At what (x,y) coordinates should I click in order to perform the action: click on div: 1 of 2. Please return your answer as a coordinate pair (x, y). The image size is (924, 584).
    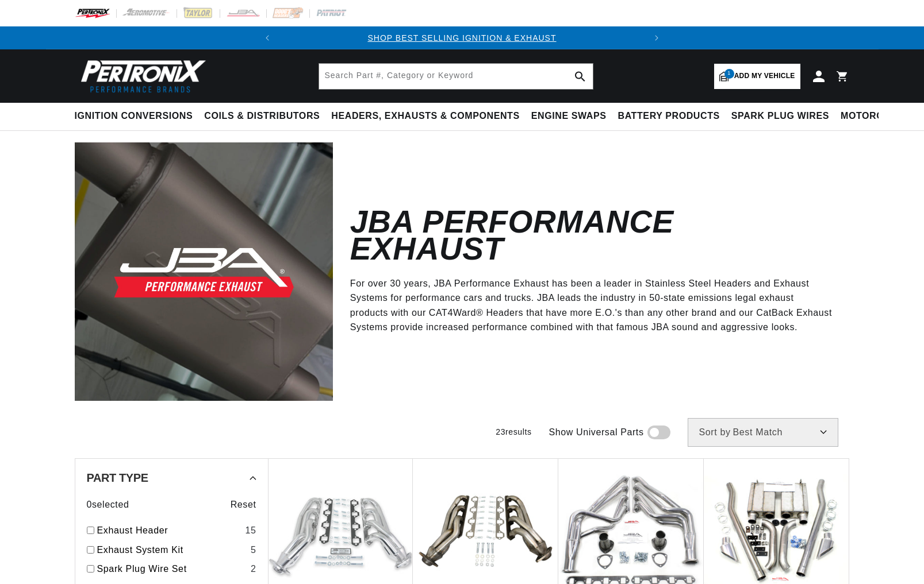
    Looking at the image, I should click on (462, 38).